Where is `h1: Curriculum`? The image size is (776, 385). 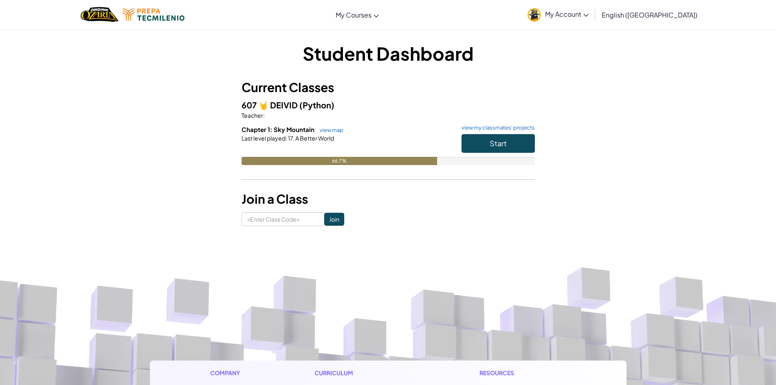
h1: Curriculum is located at coordinates (364, 373).